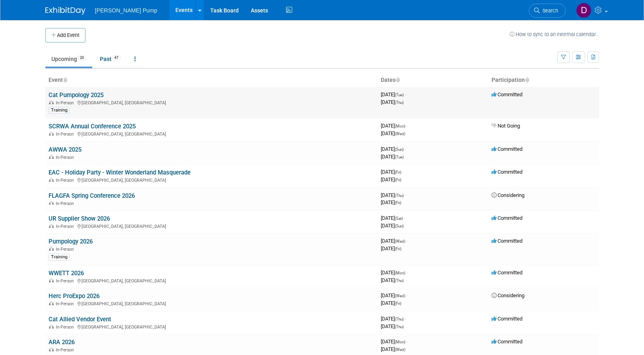 The height and width of the screenshot is (355, 644). Describe the element at coordinates (549, 11) in the screenshot. I see `span: Search` at that location.